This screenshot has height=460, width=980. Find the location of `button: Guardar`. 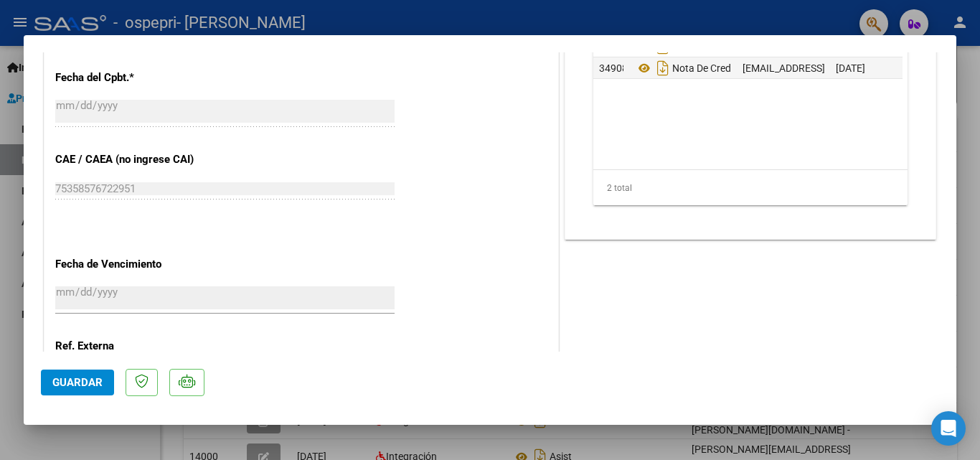

button: Guardar is located at coordinates (78, 382).